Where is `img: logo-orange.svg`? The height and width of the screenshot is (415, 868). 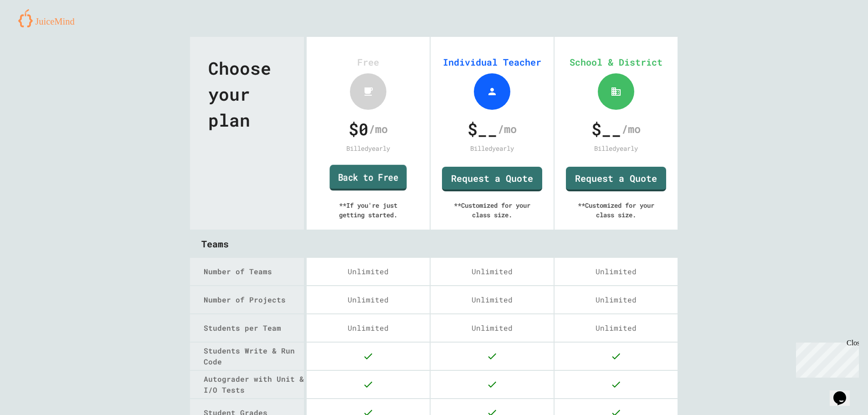
img: logo-orange.svg is located at coordinates (50, 18).